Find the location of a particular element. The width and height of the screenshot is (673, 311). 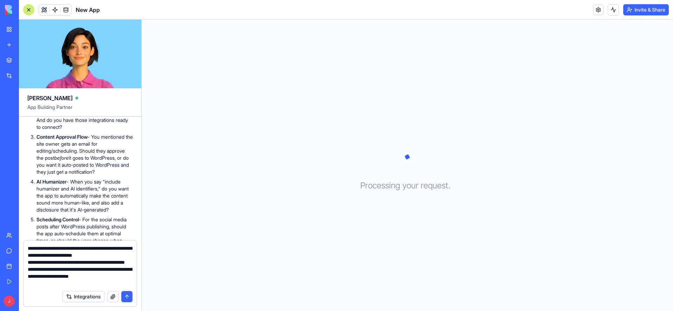

p: - You mentioned the site owner gets an email for editing/scheduling. Should they approve the post... is located at coordinates (85, 155).